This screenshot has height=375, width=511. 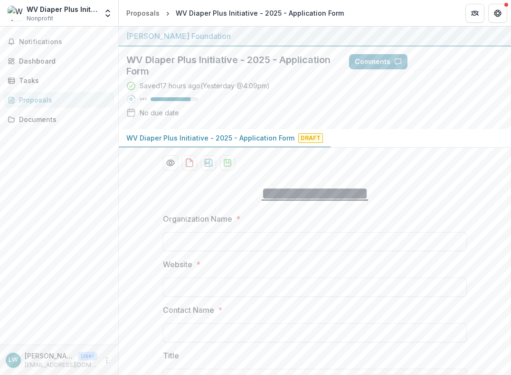 What do you see at coordinates (170, 163) in the screenshot?
I see `button: Preview 648aa9e0-f2a8-4012-9c0d-1a95a519afd0-0.pdf` at bounding box center [170, 163].